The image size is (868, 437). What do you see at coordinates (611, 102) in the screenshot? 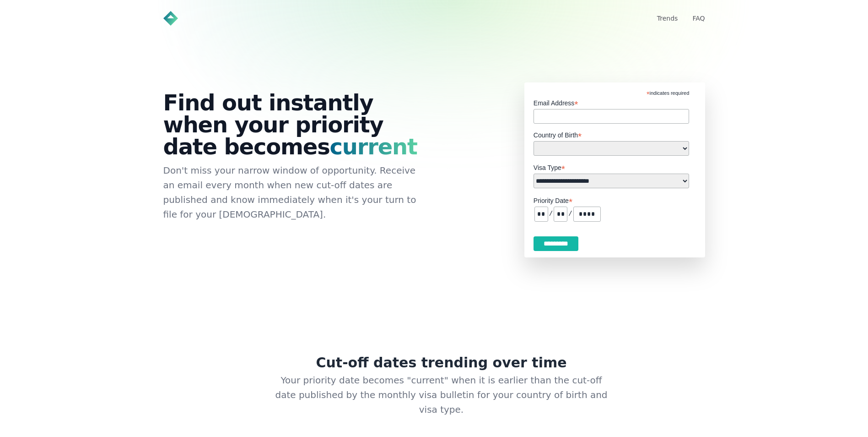
I see `label: Email Address` at bounding box center [611, 102].